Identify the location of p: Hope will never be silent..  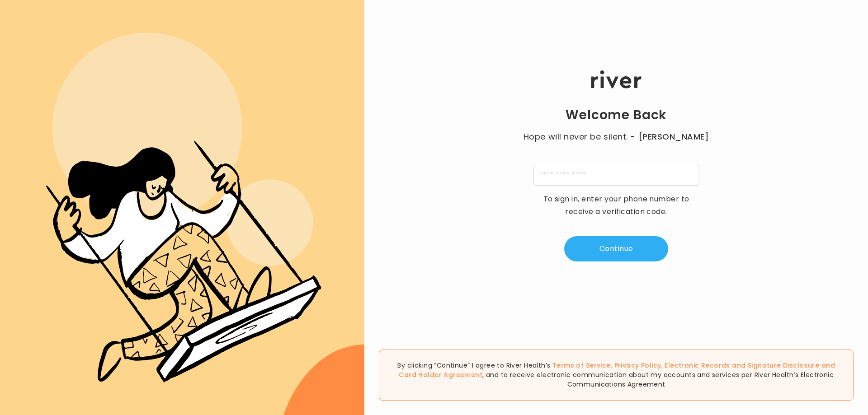
(616, 137).